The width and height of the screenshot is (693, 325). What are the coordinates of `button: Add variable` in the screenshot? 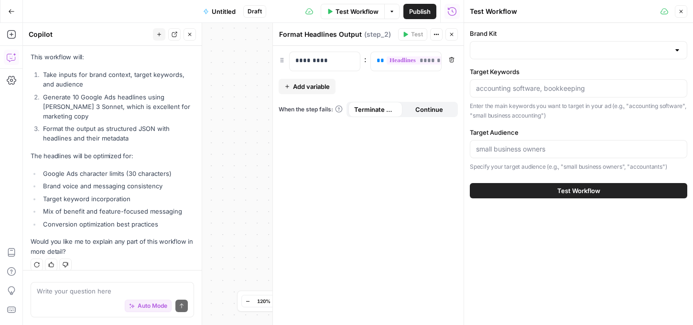 It's located at (307, 86).